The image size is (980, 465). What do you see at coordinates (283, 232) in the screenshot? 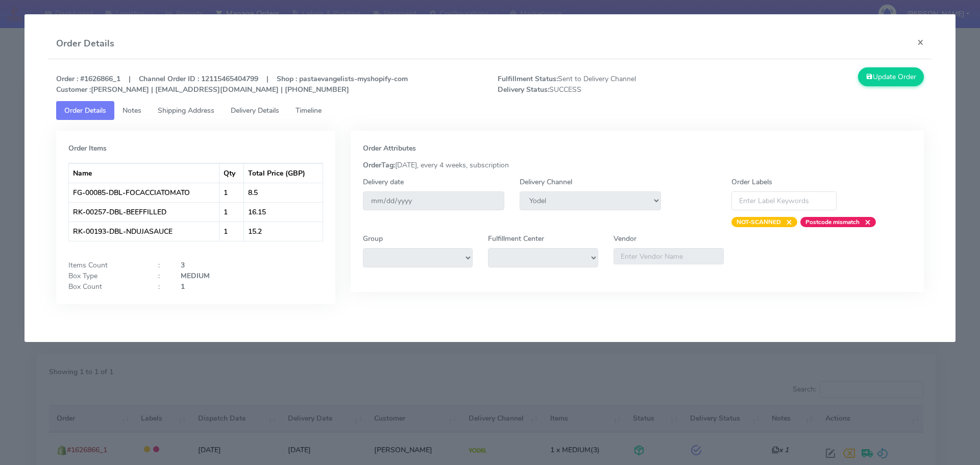
I see `td: 15.2` at bounding box center [283, 232].